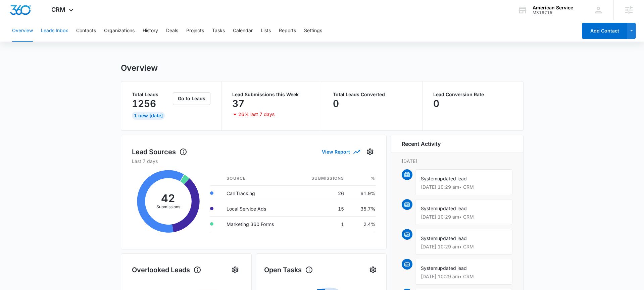 The image size is (644, 290). Describe the element at coordinates (362, 193) in the screenshot. I see `td: 61.9%` at that location.